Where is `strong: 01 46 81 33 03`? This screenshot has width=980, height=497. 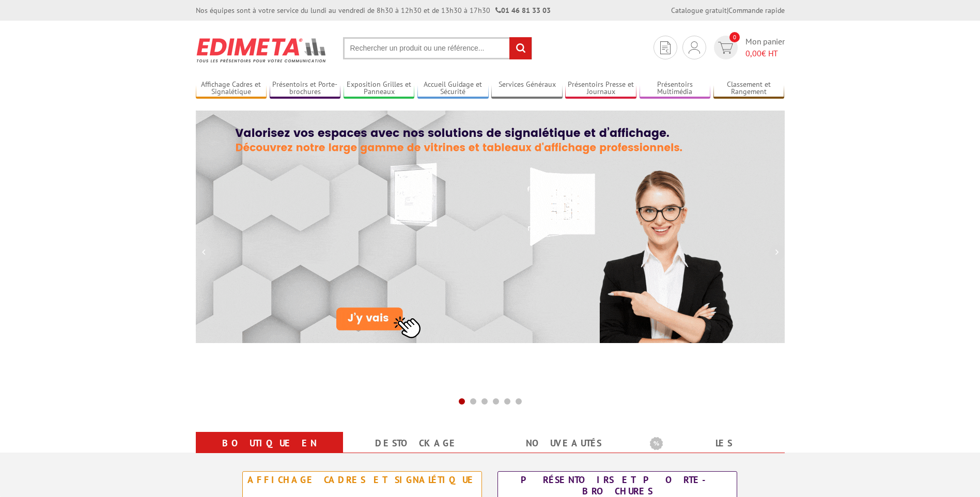 strong: 01 46 81 33 03 is located at coordinates (523, 10).